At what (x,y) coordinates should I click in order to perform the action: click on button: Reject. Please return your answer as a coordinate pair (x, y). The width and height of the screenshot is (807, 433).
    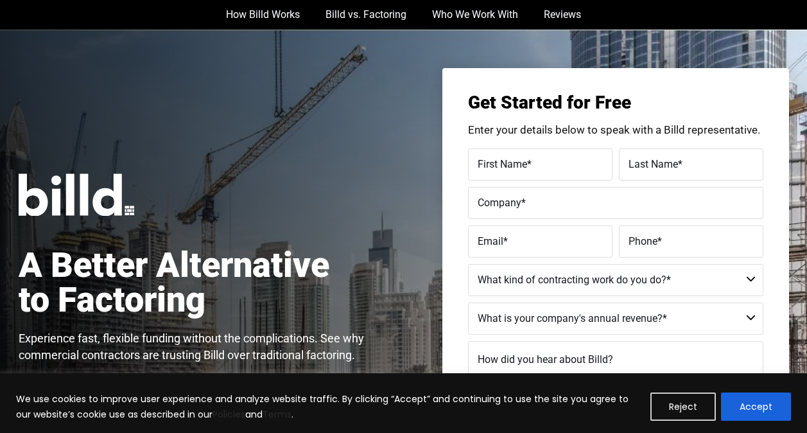
    Looking at the image, I should click on (683, 407).